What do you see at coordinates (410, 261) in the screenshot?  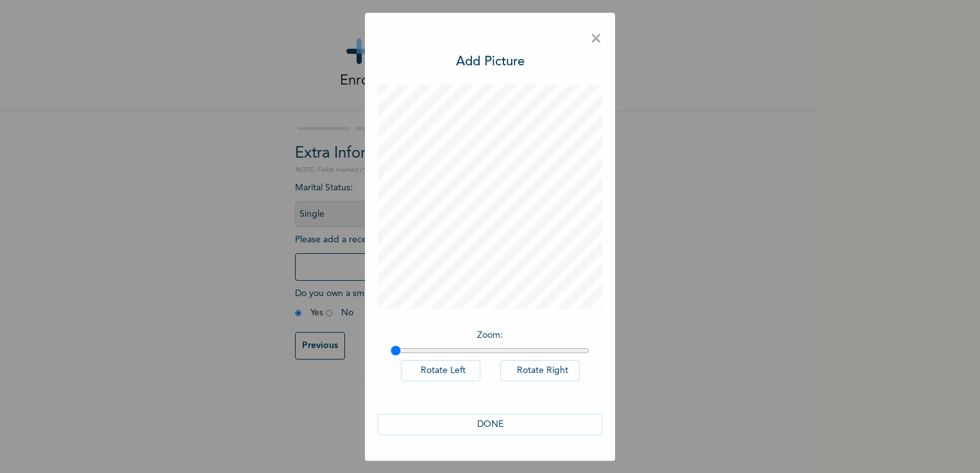 I see `span: Please add a recent Passport Photograph` at bounding box center [410, 261].